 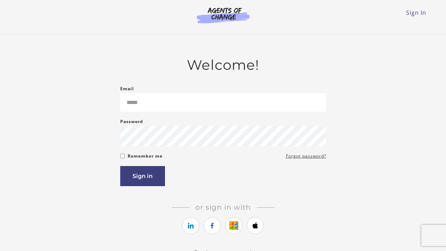 What do you see at coordinates (416, 13) in the screenshot?
I see `a: Sign In` at bounding box center [416, 13].